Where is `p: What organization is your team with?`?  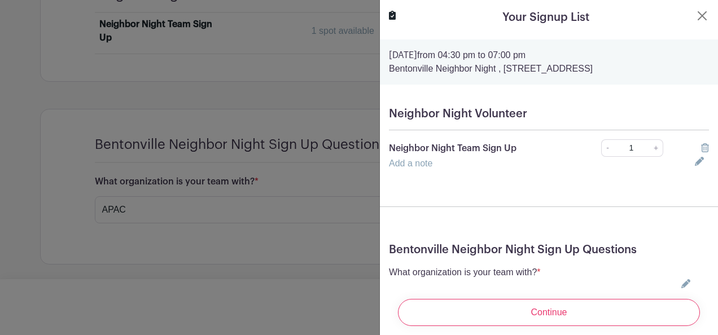 p: What organization is your team with? is located at coordinates (465, 273).